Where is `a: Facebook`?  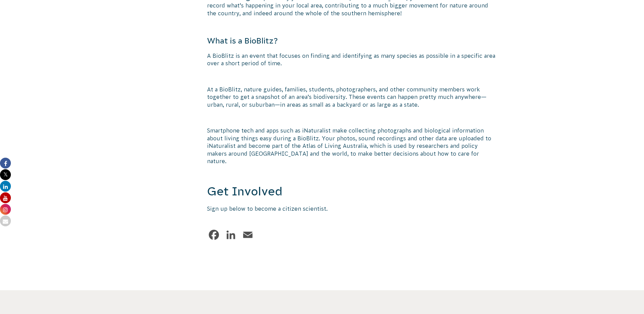 a: Facebook is located at coordinates (214, 235).